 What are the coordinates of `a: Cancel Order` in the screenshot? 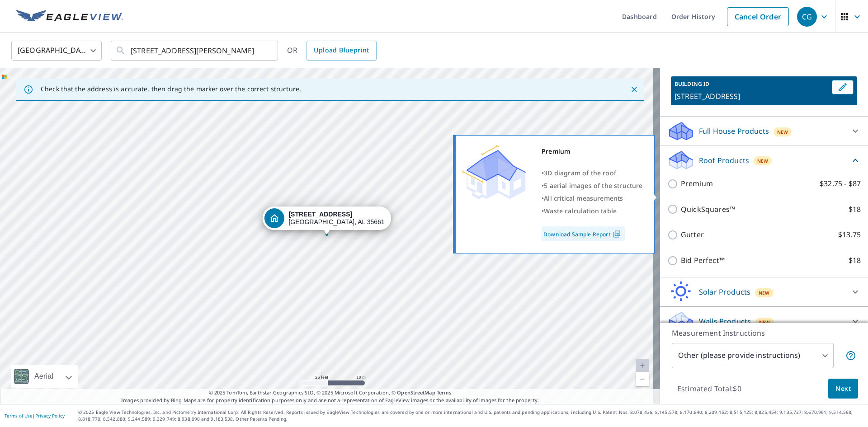 It's located at (758, 17).